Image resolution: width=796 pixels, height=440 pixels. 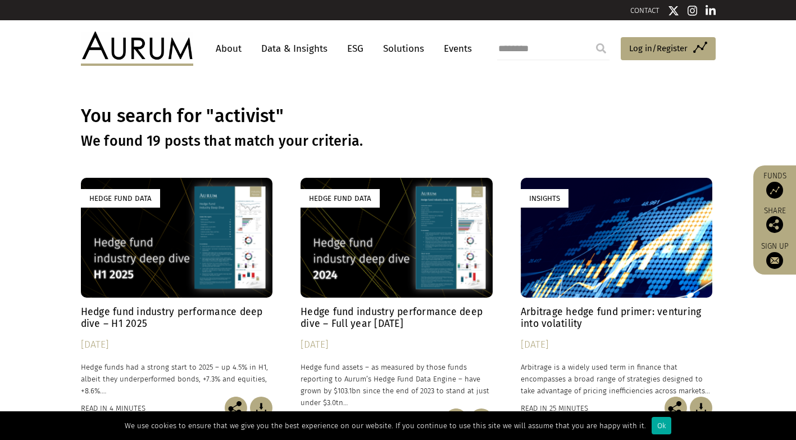 I want to click on a: CONTACT, so click(x=645, y=10).